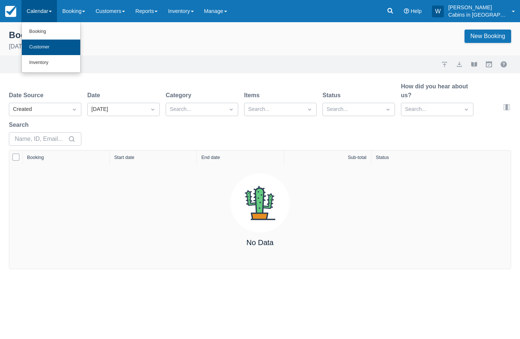 The height and width of the screenshot is (339, 520). I want to click on button: export, so click(460, 64).